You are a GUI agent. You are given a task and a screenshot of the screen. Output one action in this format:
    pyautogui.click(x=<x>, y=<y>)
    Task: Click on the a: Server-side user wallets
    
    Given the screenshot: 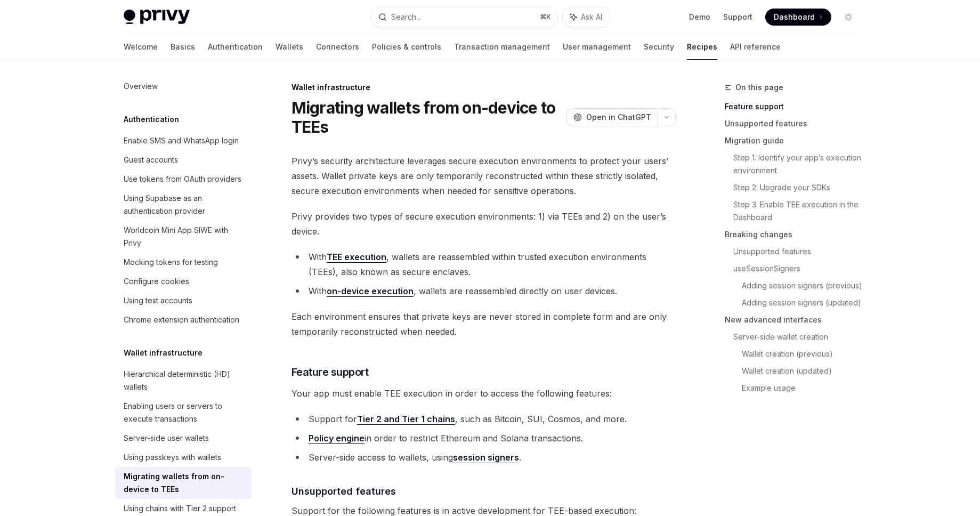 What is the action you would take?
    pyautogui.click(x=183, y=438)
    